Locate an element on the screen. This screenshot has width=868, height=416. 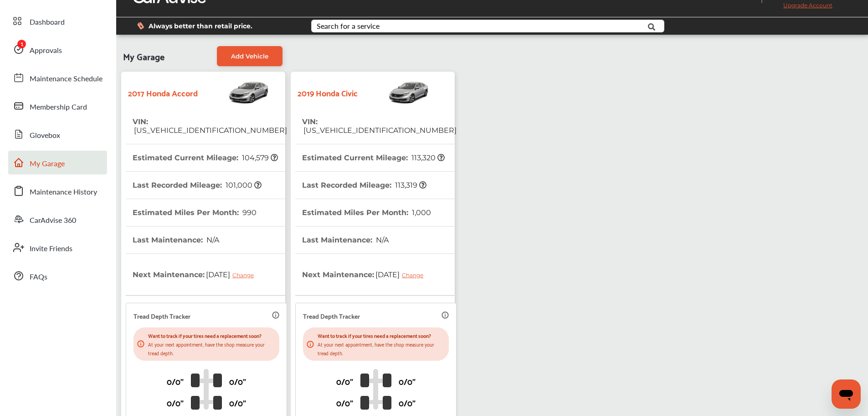
span: Maintenance History is located at coordinates (63, 192).